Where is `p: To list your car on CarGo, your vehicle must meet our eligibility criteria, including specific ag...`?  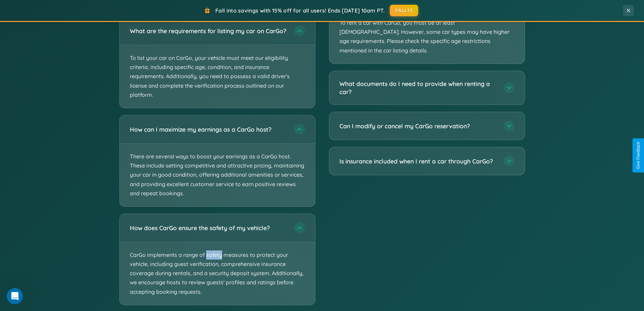
p: To list your car on CarGo, your vehicle must meet our eligibility criteria, including specific ag... is located at coordinates (217, 77).